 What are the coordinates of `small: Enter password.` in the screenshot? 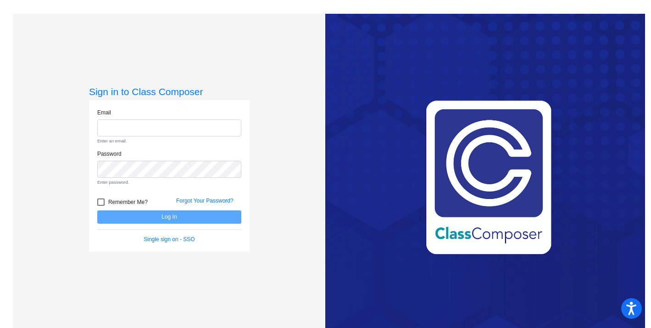 It's located at (169, 182).